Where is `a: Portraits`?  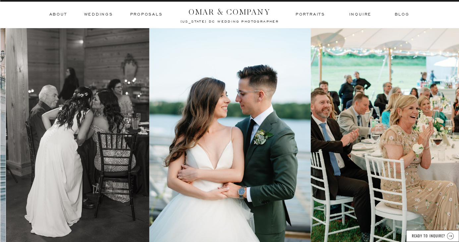
a: Portraits is located at coordinates (311, 15).